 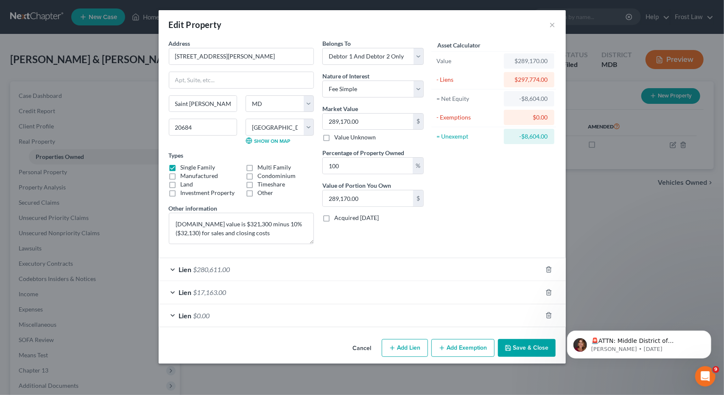 What do you see at coordinates (468, 99) in the screenshot?
I see `div: = Net Equity` at bounding box center [468, 99].